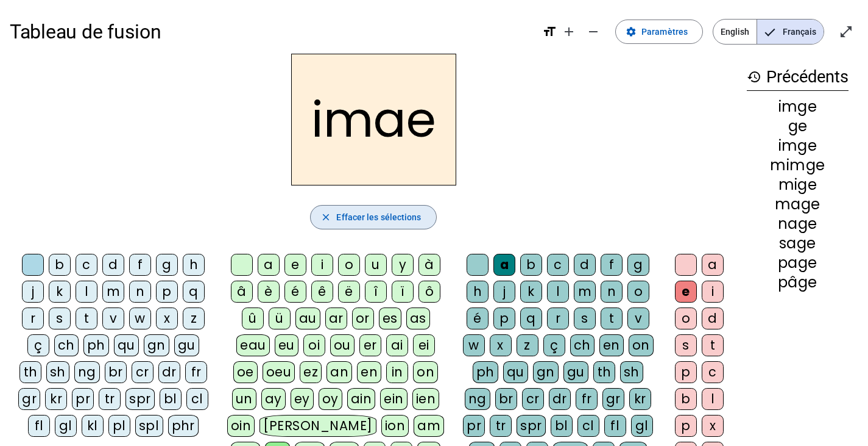 This screenshot has height=446, width=868. I want to click on div: à, so click(430, 264).